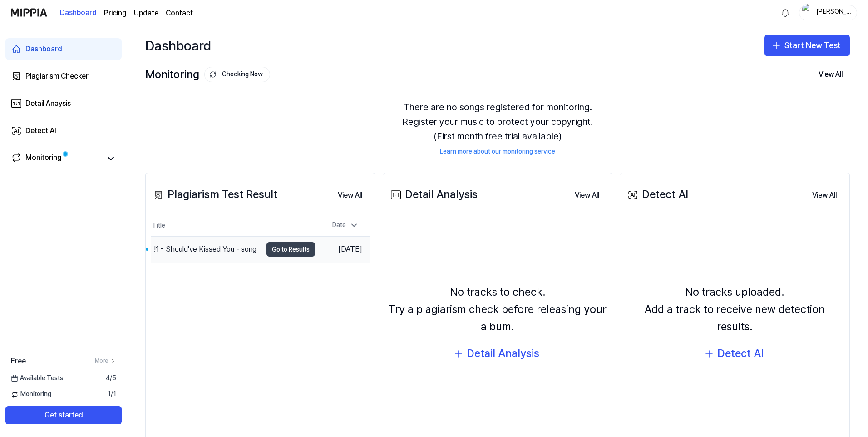  I want to click on a: Pricing, so click(115, 13).